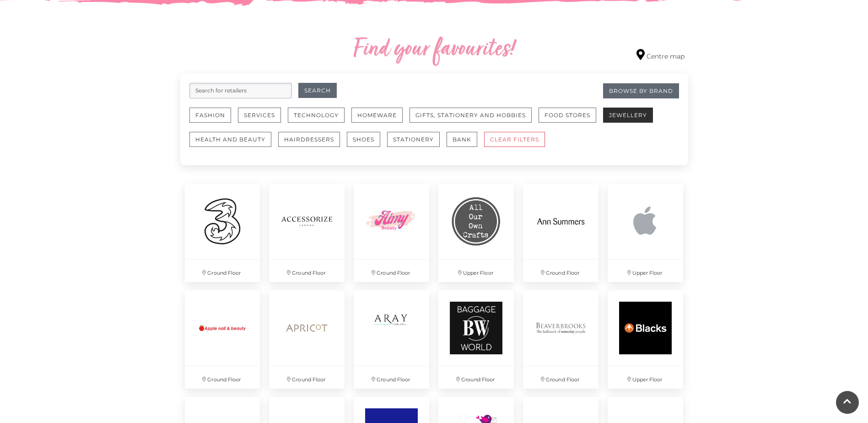 The image size is (868, 423). What do you see at coordinates (259, 115) in the screenshot?
I see `button: Services` at bounding box center [259, 115].